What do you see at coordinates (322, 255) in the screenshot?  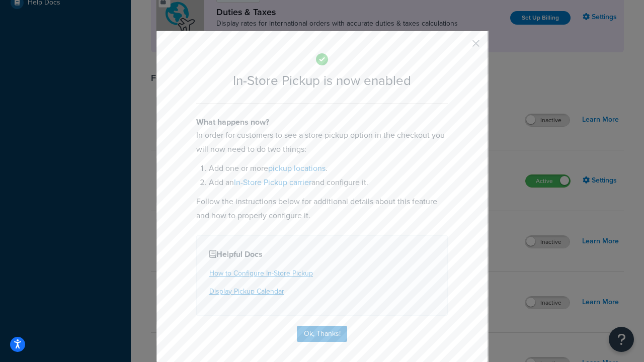 I see `h4: Helpful Docs` at bounding box center [322, 255].